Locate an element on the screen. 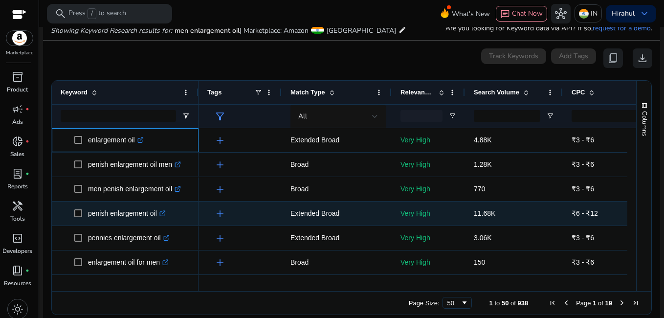 The width and height of the screenshot is (664, 318). div: Page Size: is located at coordinates (424, 303).